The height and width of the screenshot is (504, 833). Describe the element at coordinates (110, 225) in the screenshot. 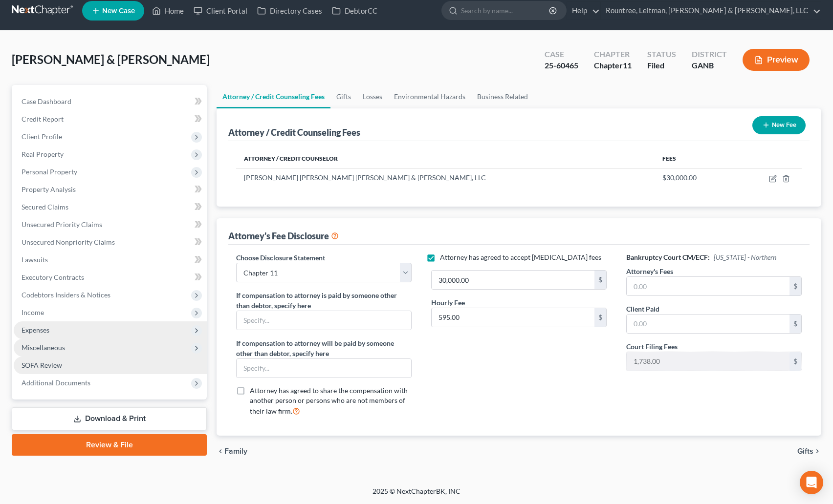

I see `a: Unsecured Priority Claims` at that location.